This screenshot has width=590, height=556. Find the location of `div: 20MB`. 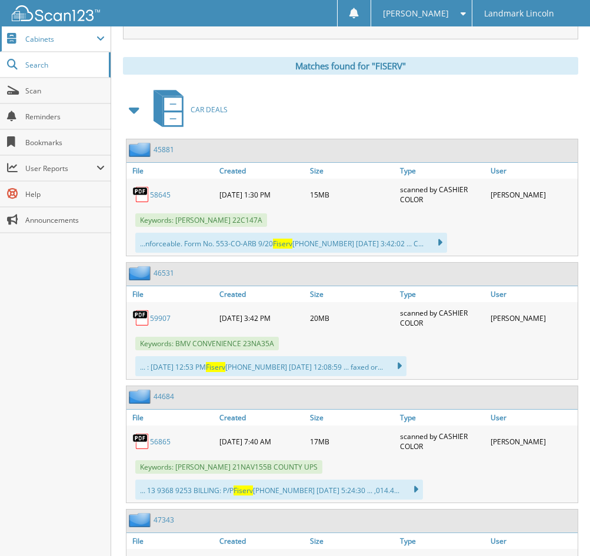

div: 20MB is located at coordinates (352, 318).